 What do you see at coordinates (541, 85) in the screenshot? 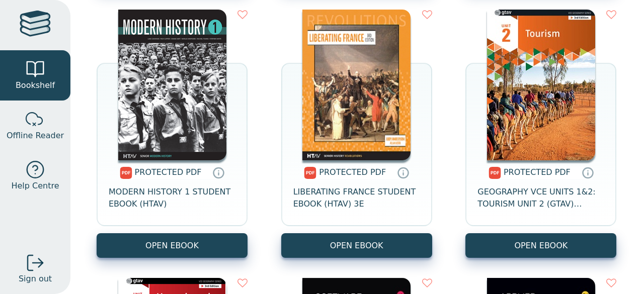
I see `img: 71d05e0e-bcb6-eb11-a9a4-0272d098c78b.jpg` at bounding box center [541, 85].